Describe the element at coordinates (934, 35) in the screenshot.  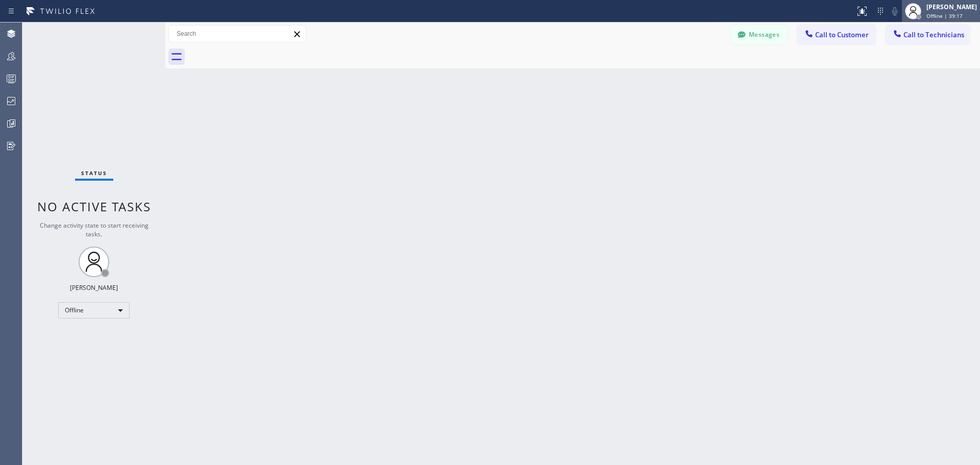
I see `span: Call to Technicians` at that location.